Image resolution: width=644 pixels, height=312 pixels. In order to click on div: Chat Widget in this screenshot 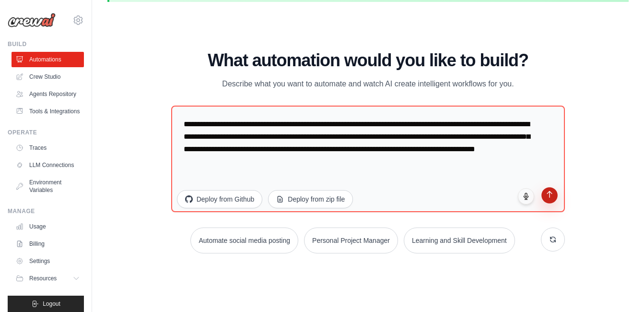, I will do `click(620, 289)`.